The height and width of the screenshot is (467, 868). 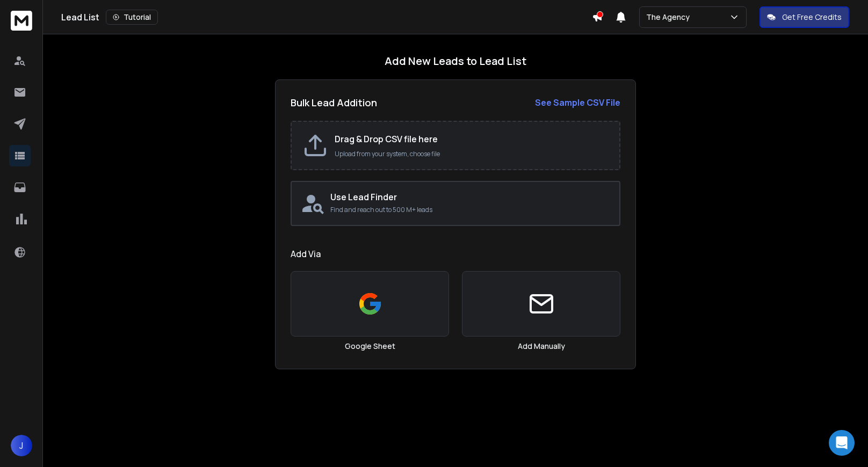 I want to click on p: The Agency, so click(x=670, y=17).